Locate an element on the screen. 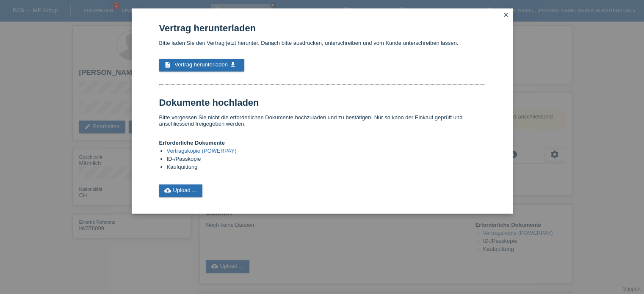  h4: Erforderliche Dokumente is located at coordinates (322, 142).